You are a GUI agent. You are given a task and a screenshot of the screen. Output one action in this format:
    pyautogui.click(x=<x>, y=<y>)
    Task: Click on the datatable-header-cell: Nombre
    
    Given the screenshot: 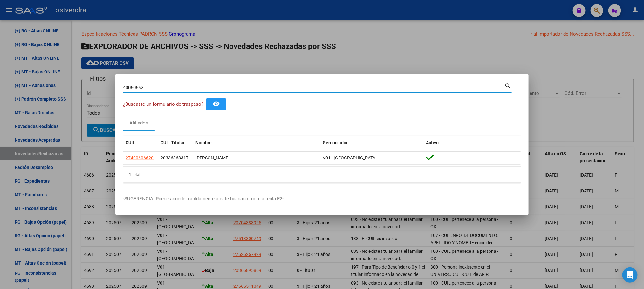 What is the action you would take?
    pyautogui.click(x=257, y=143)
    